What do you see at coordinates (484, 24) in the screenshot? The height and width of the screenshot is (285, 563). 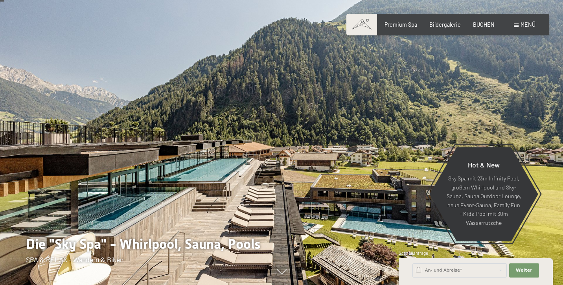 I see `a: BUCHEN` at bounding box center [484, 24].